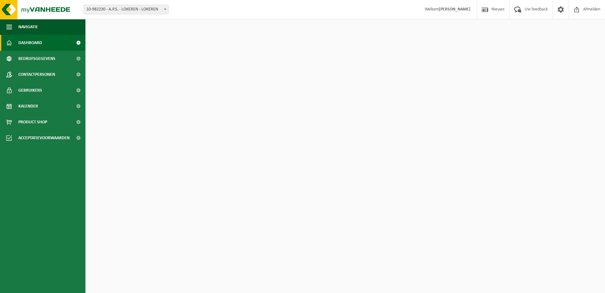  Describe the element at coordinates (28, 27) in the screenshot. I see `span: Navigatie` at that location.